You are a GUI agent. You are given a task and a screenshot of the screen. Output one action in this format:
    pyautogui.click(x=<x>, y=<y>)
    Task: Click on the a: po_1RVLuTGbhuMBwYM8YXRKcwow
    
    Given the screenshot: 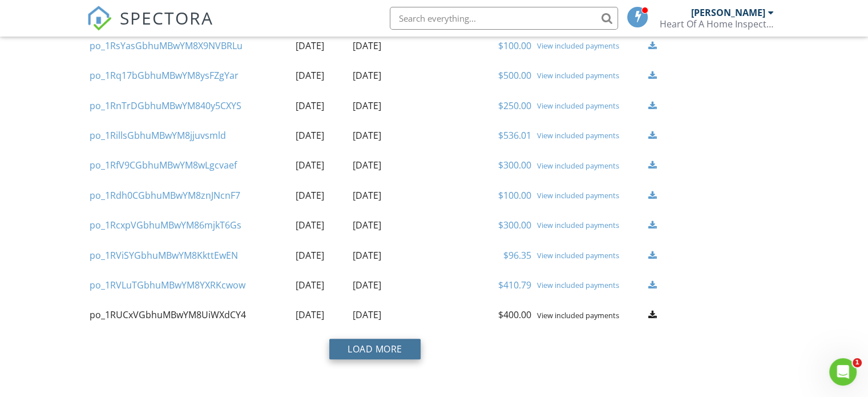 What is the action you would take?
    pyautogui.click(x=168, y=285)
    